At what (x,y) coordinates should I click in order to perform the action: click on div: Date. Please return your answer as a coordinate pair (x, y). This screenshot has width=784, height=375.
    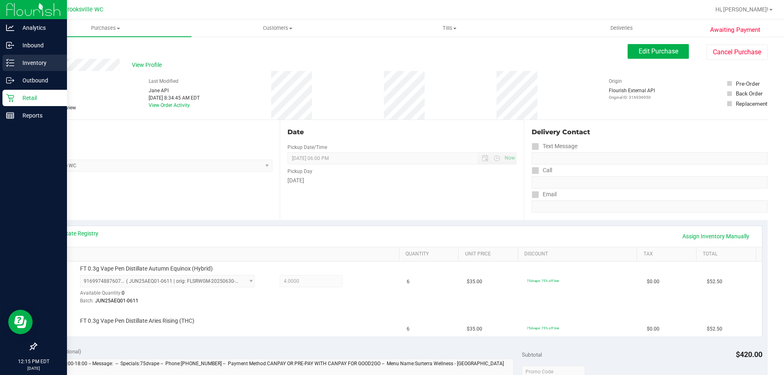
    Looking at the image, I should click on (402, 132).